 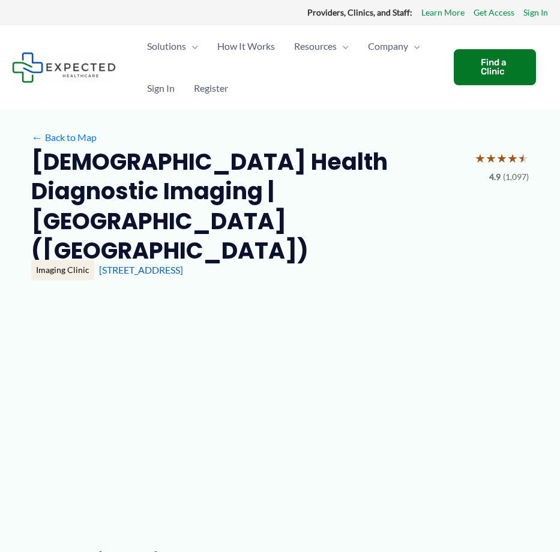 What do you see at coordinates (515, 177) in the screenshot?
I see `span: (1,097)` at bounding box center [515, 177].